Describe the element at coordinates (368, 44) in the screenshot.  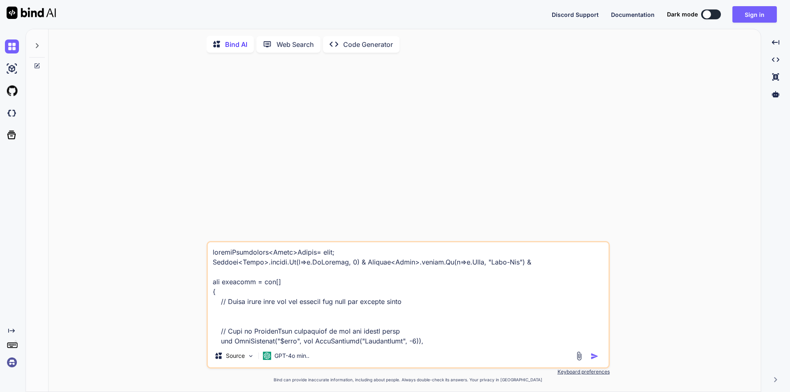
I see `p: Code Generator` at that location.